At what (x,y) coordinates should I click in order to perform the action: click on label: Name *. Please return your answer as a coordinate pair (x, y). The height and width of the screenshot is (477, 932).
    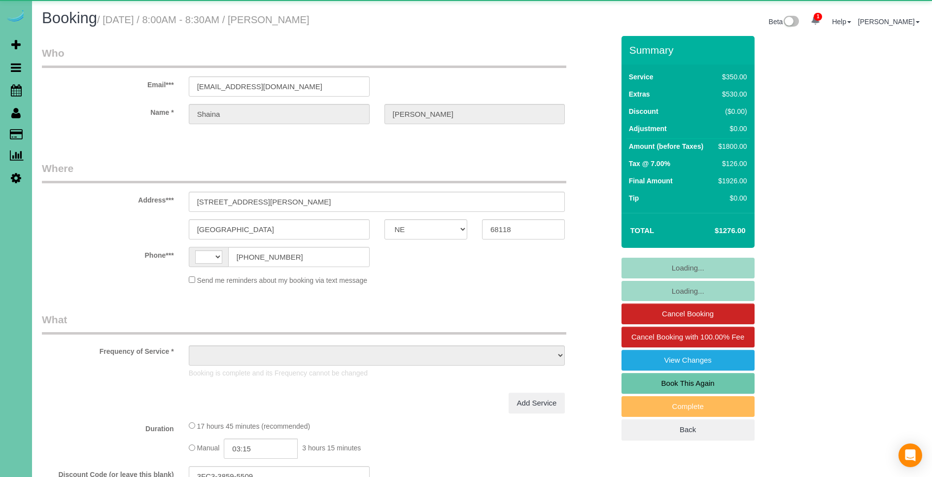
    Looking at the image, I should click on (108, 110).